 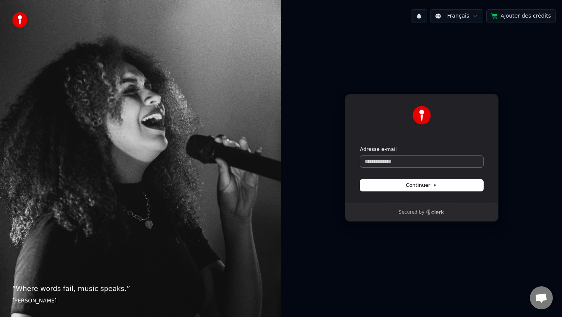 What do you see at coordinates (422, 115) in the screenshot?
I see `img: Youka` at bounding box center [422, 115].